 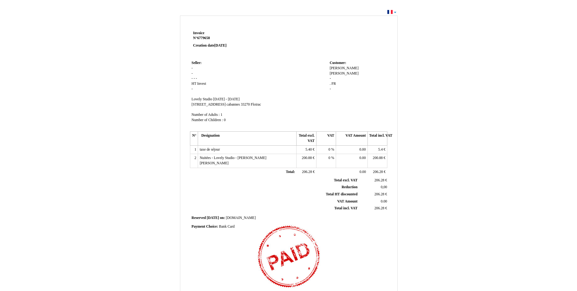 What do you see at coordinates (222, 218) in the screenshot?
I see `span: on:` at bounding box center [222, 218].